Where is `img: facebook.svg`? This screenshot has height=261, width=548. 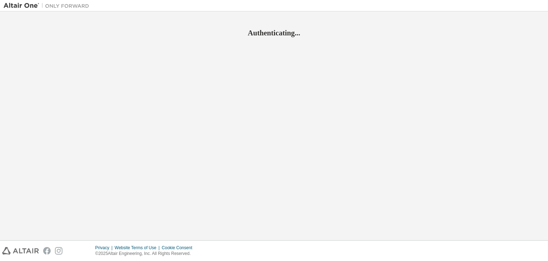 img: facebook.svg is located at coordinates (47, 250).